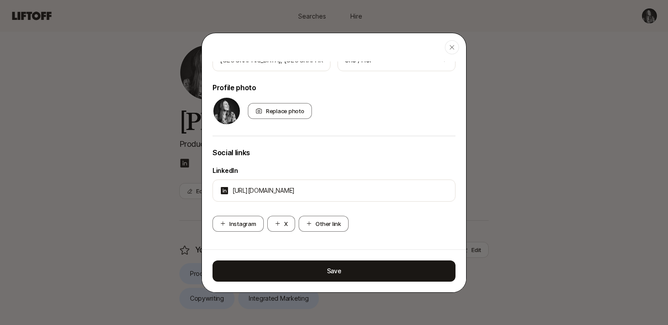  What do you see at coordinates (282, 224) in the screenshot?
I see `button: X` at bounding box center [282, 224].